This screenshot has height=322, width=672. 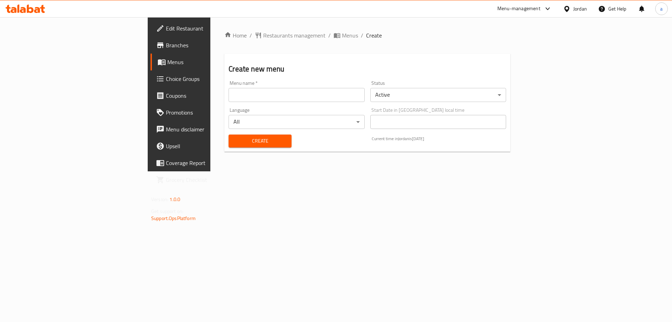 I want to click on a: Grocery Checklist, so click(x=205, y=180).